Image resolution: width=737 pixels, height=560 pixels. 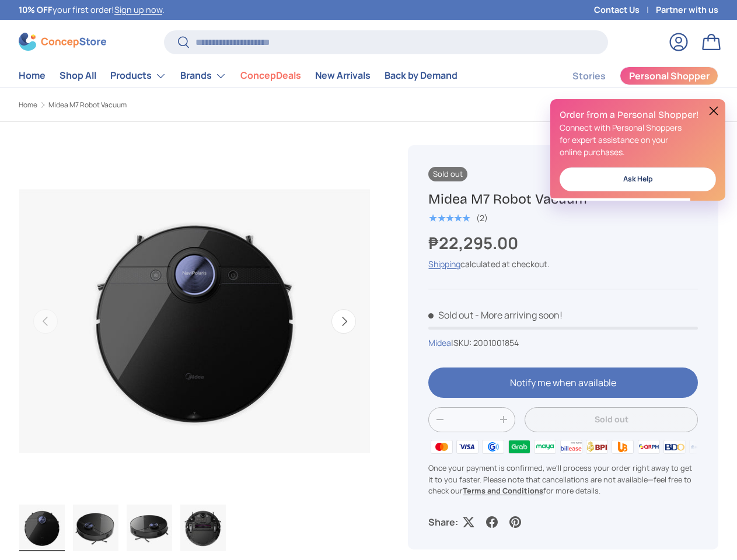 I want to click on a: 5.0 out of 5.0 stars (2), so click(x=457, y=217).